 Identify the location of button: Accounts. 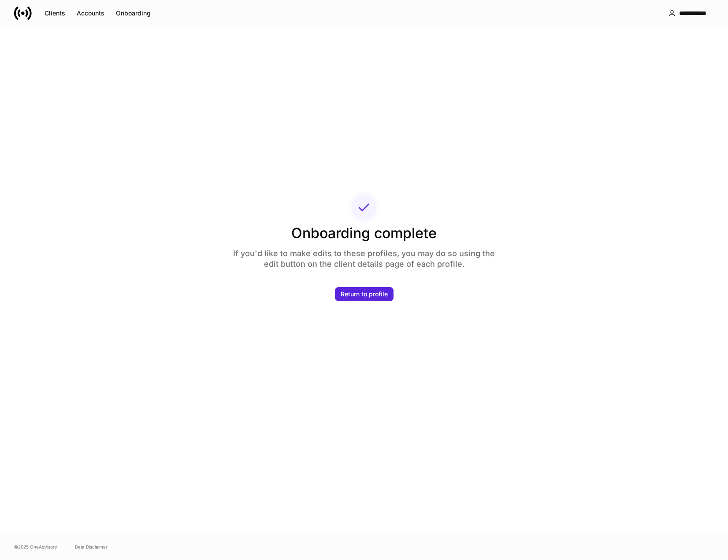
(90, 13).